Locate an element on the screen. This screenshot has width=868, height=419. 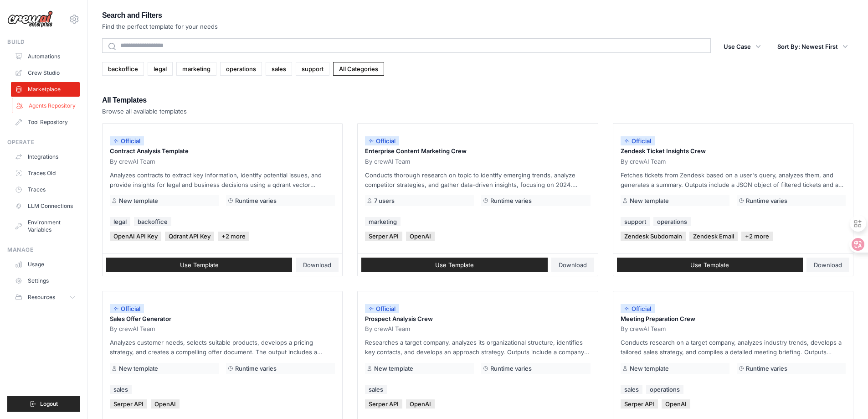
p: Sales Offer Generator is located at coordinates (223, 319).